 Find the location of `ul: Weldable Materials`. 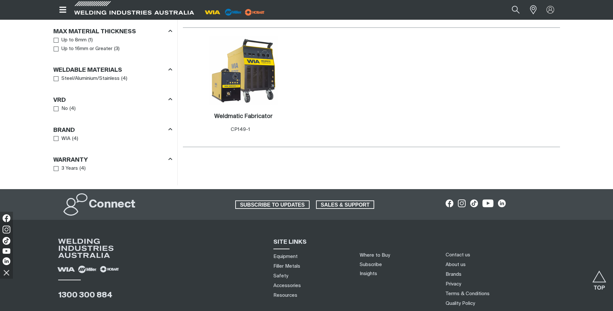

ul: Weldable Materials is located at coordinates (113, 79).